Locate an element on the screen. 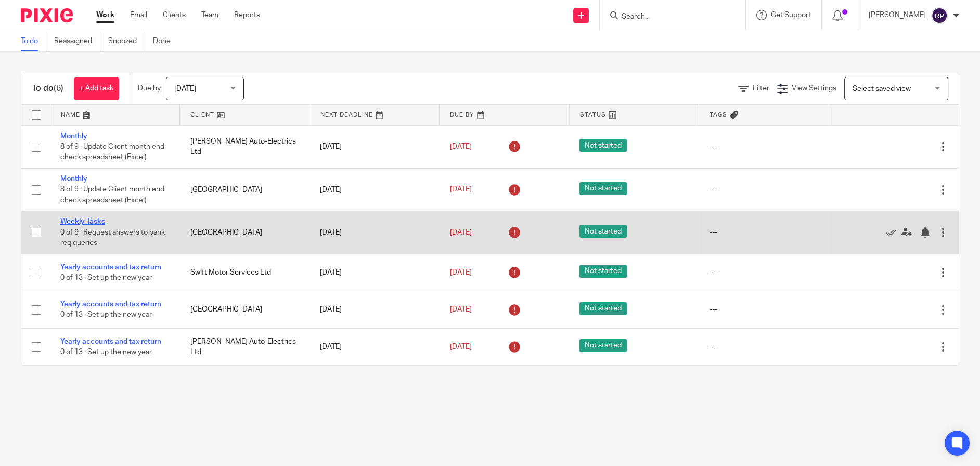 The image size is (980, 466). a: Reports is located at coordinates (247, 15).